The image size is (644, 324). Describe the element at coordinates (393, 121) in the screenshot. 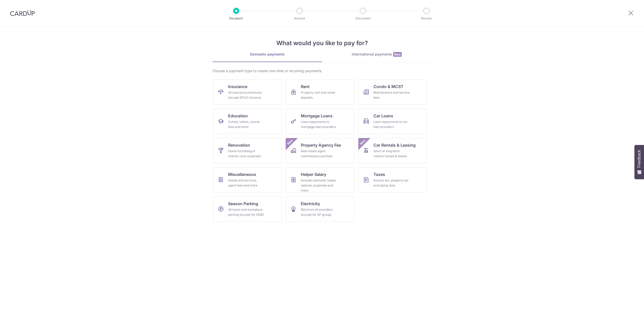

I see `a: Car LoansLoan repayments to car loan providers` at that location.